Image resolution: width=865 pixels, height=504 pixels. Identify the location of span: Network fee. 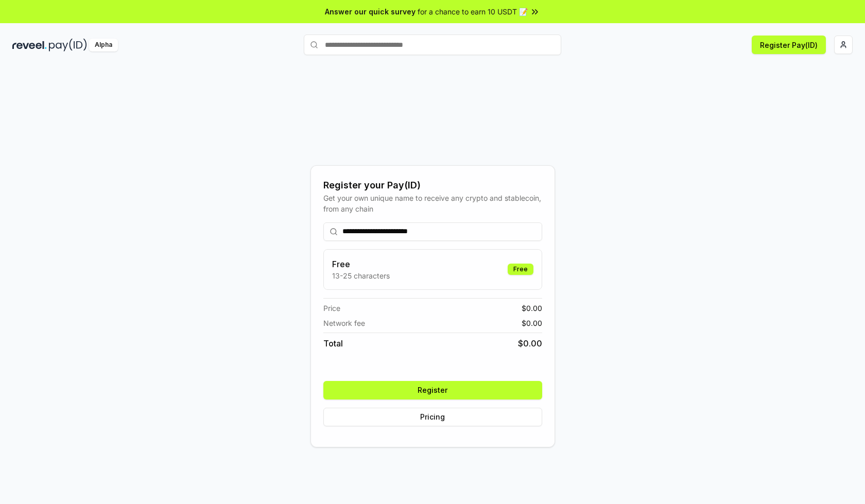
(344, 323).